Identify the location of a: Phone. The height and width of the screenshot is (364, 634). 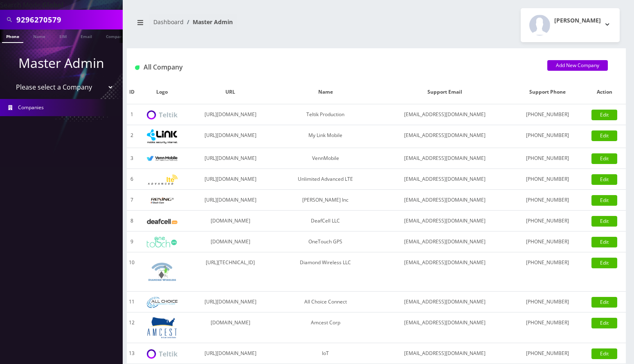
(13, 36).